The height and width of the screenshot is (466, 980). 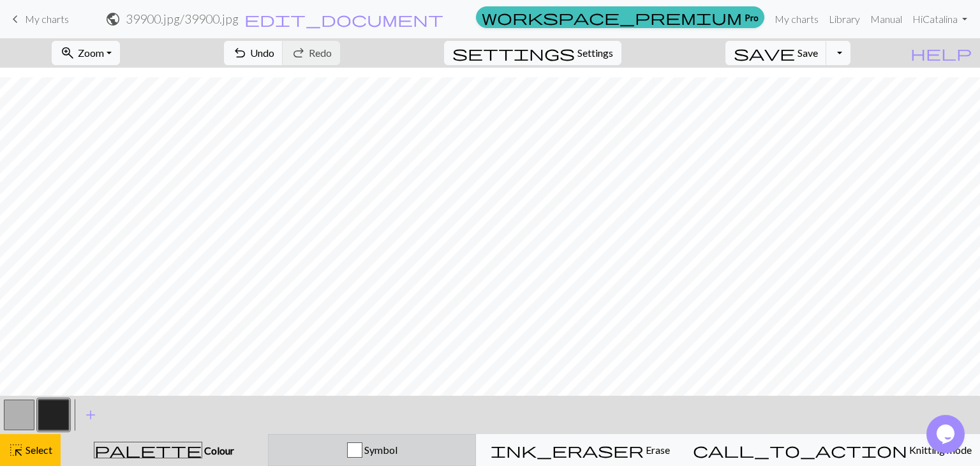 What do you see at coordinates (68, 53) in the screenshot?
I see `span: zoom_in` at bounding box center [68, 53].